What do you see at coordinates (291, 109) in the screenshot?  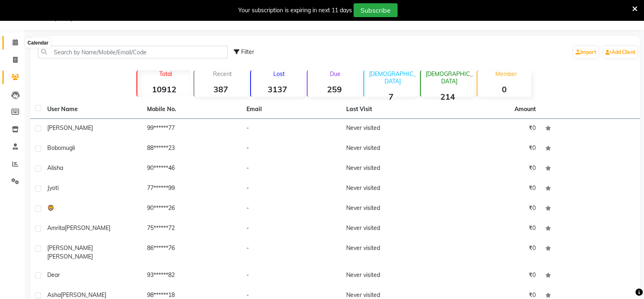 I see `th: Email` at bounding box center [291, 109].